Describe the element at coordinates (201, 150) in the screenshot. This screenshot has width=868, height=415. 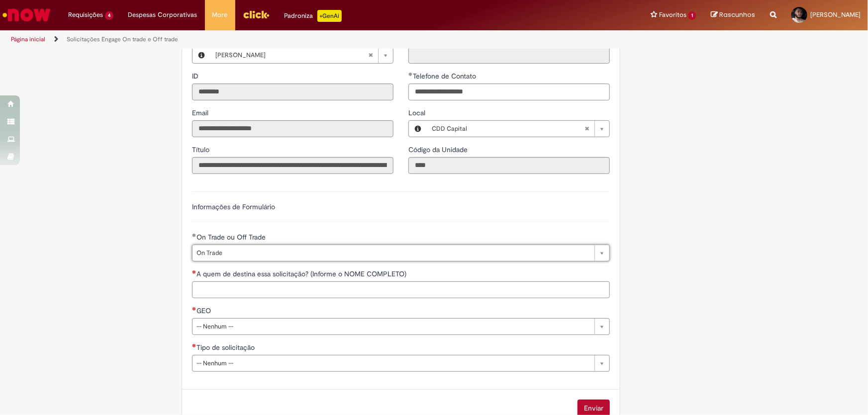
I see `label: Somente leitura - Título` at that location.